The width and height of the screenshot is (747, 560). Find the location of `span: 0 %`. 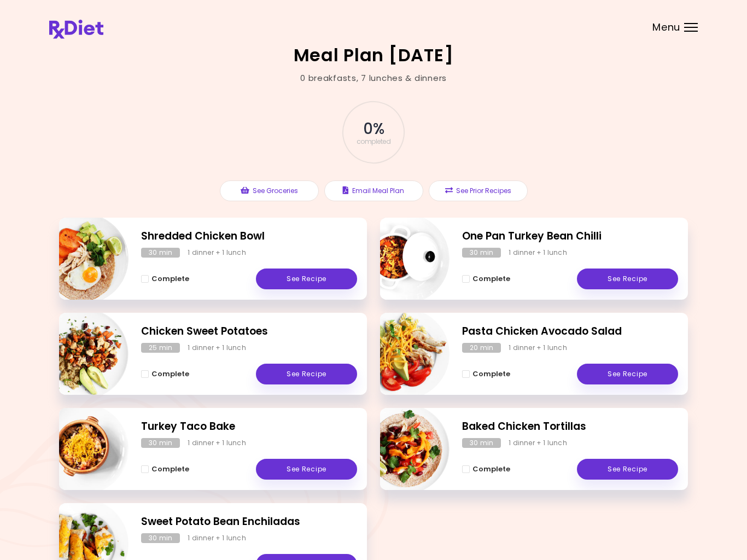

span: 0 % is located at coordinates (374, 129).